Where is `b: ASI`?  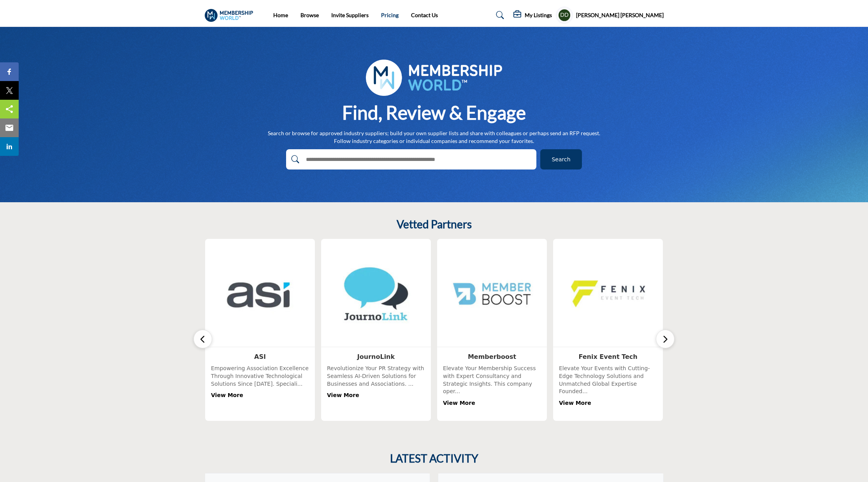 b: ASI is located at coordinates (260, 357).